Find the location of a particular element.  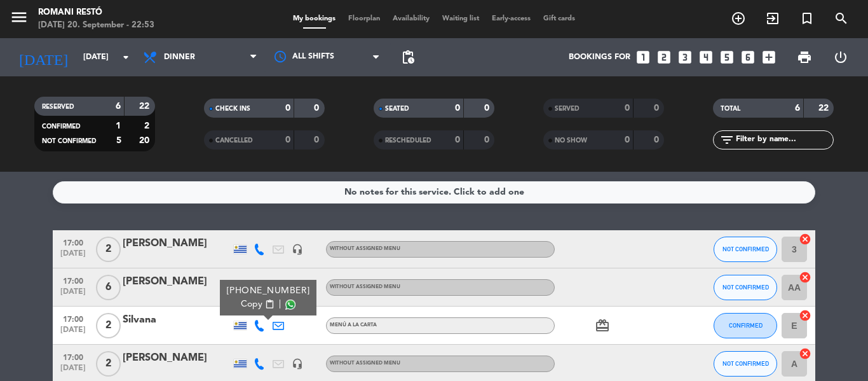

i: menu is located at coordinates (19, 17).